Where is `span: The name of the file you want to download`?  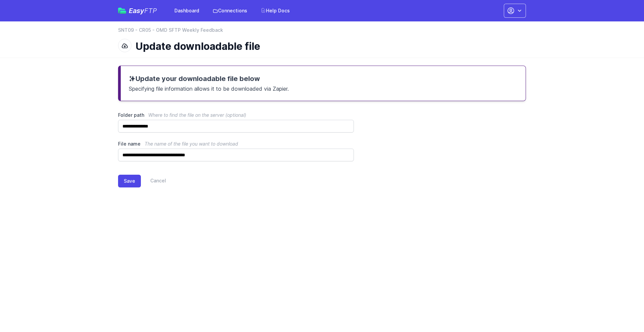 span: The name of the file you want to download is located at coordinates (191, 144).